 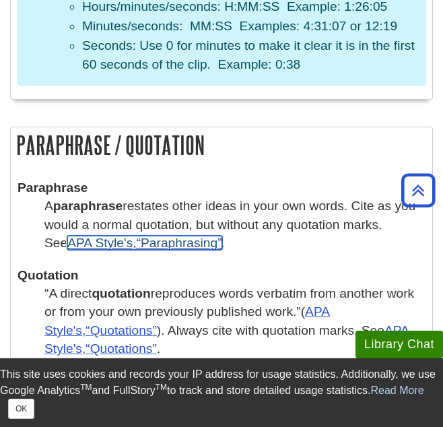 I want to click on button: Library Chat, so click(x=399, y=344).